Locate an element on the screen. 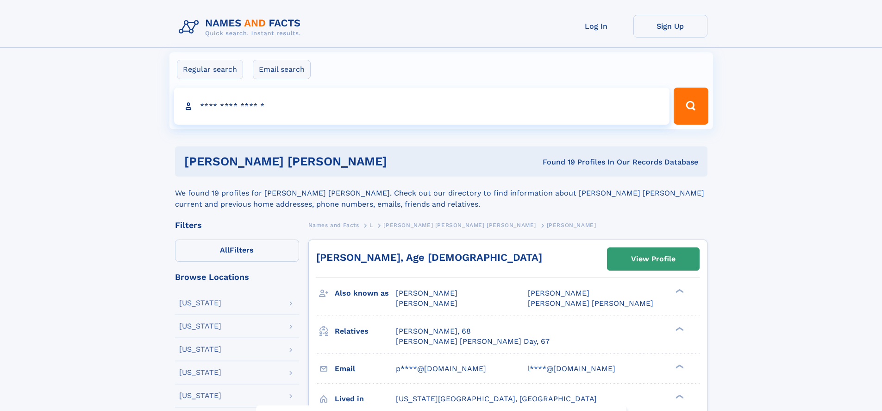 The height and width of the screenshot is (411, 882). label: Filters is located at coordinates (237, 250).